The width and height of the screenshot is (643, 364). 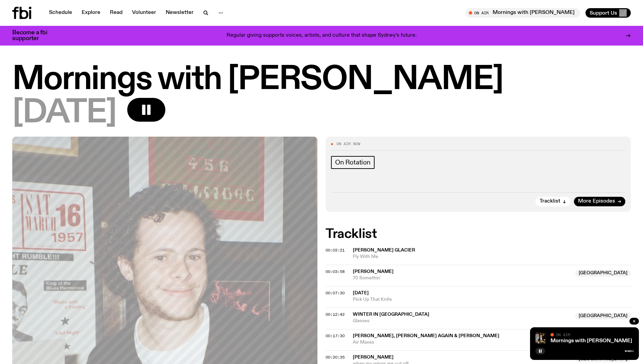 I want to click on span: On Air Now, so click(x=348, y=144).